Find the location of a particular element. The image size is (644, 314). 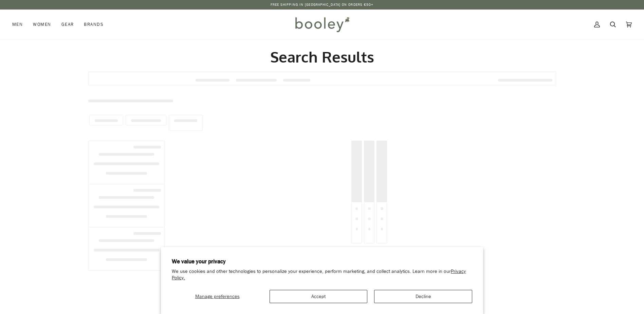

div: Brands is located at coordinates (94, 24).